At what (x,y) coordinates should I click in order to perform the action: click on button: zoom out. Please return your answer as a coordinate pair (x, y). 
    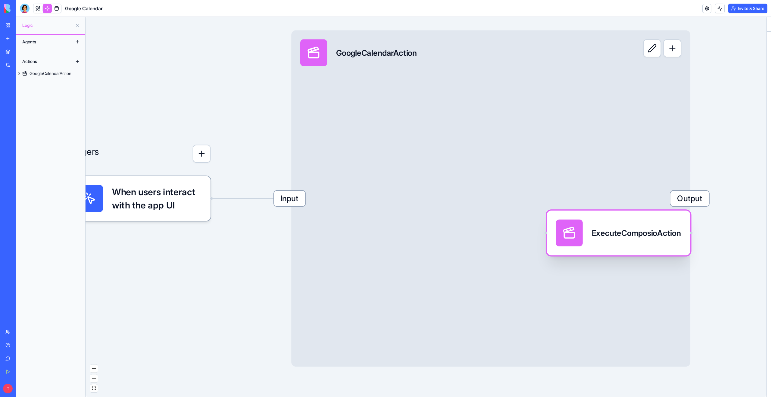
    Looking at the image, I should click on (94, 378).